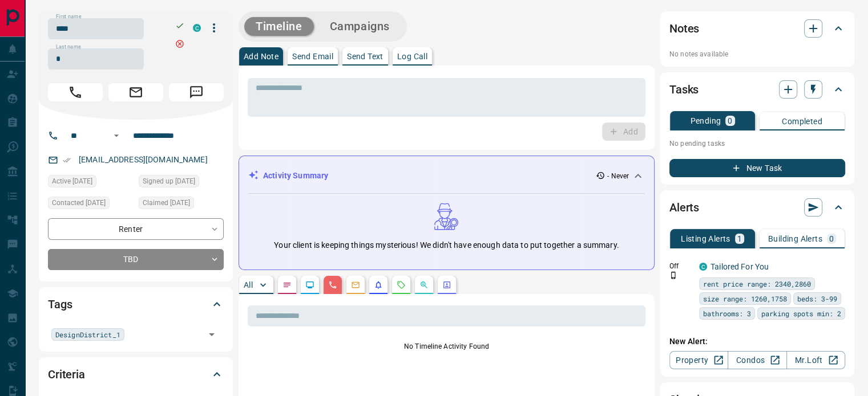 Image resolution: width=868 pixels, height=396 pixels. I want to click on p: All, so click(248, 285).